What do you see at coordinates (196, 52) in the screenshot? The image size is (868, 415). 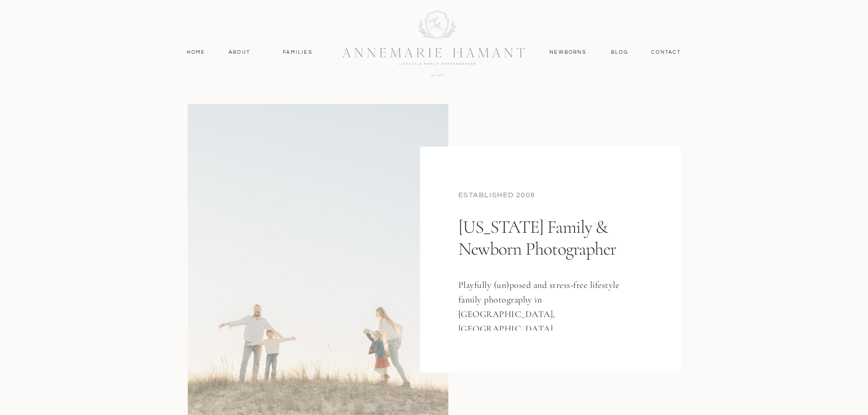 I see `a: Home` at bounding box center [196, 52].